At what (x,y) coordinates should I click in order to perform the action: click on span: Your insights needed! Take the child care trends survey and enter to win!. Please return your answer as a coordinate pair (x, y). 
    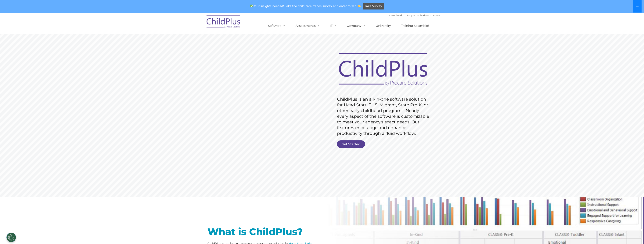
    Looking at the image, I should click on (305, 6).